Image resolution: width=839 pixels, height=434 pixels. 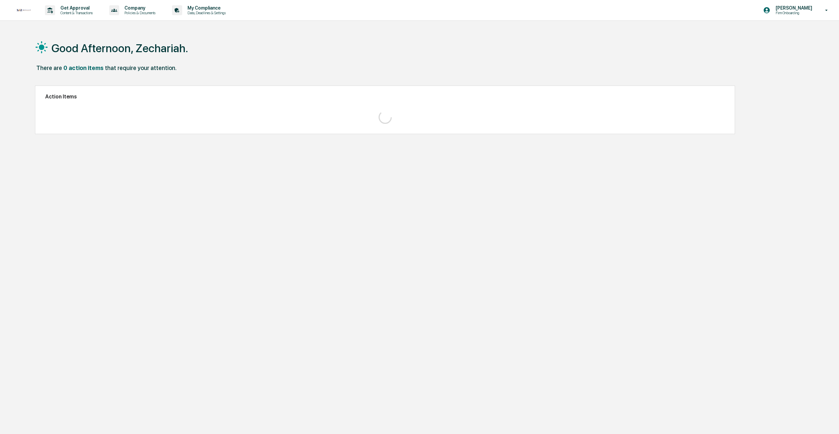 I want to click on p: Company, so click(x=139, y=8).